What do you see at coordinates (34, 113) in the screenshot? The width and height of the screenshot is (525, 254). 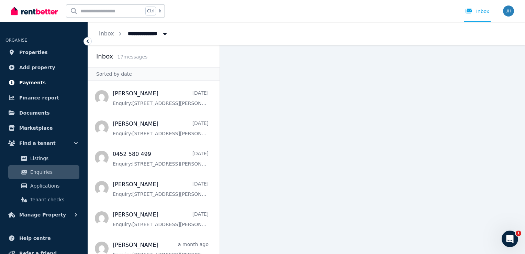 I see `span: Documents` at bounding box center [34, 113].